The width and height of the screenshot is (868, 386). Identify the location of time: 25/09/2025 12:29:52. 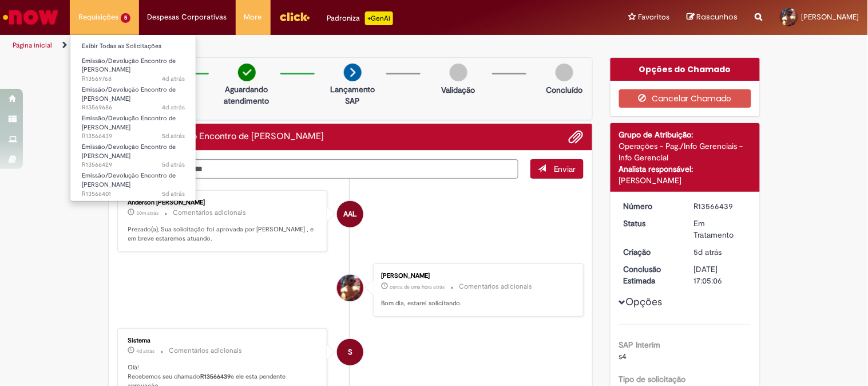
(708, 252).